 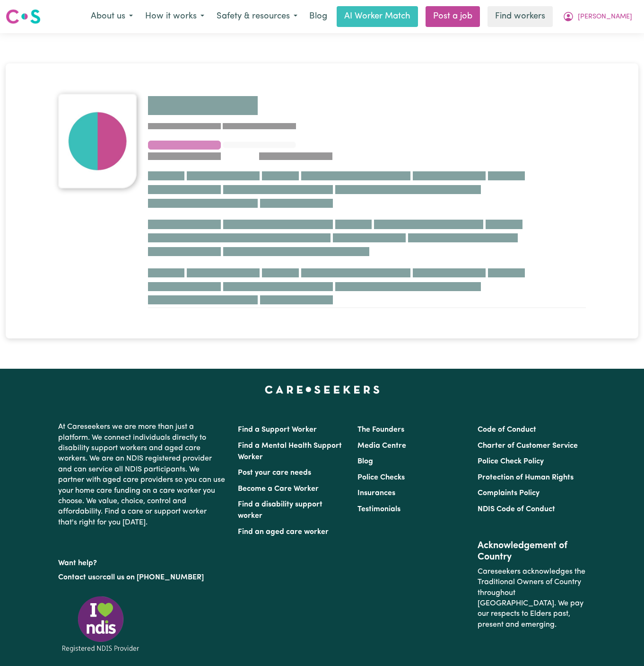 What do you see at coordinates (532, 551) in the screenshot?
I see `h2: Acknowledgement of Country` at bounding box center [532, 551].